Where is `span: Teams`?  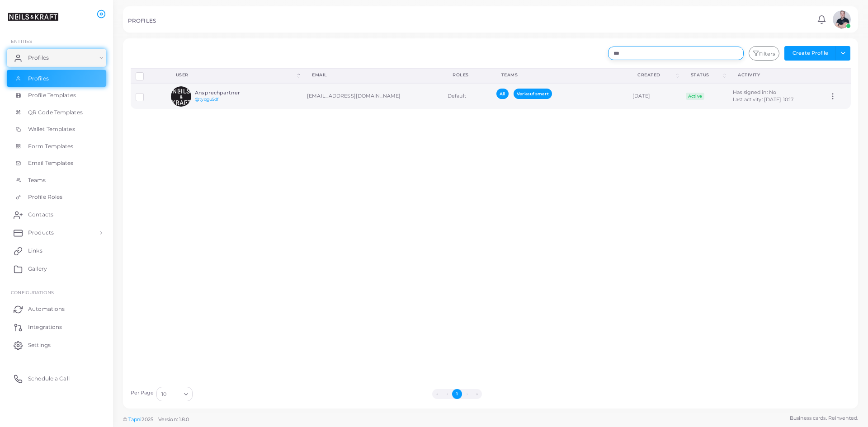 span: Teams is located at coordinates (37, 181).